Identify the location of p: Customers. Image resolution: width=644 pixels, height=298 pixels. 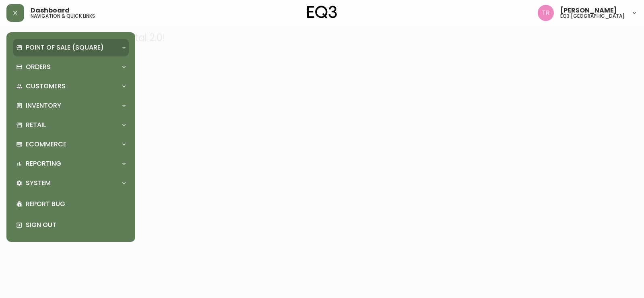
(46, 86).